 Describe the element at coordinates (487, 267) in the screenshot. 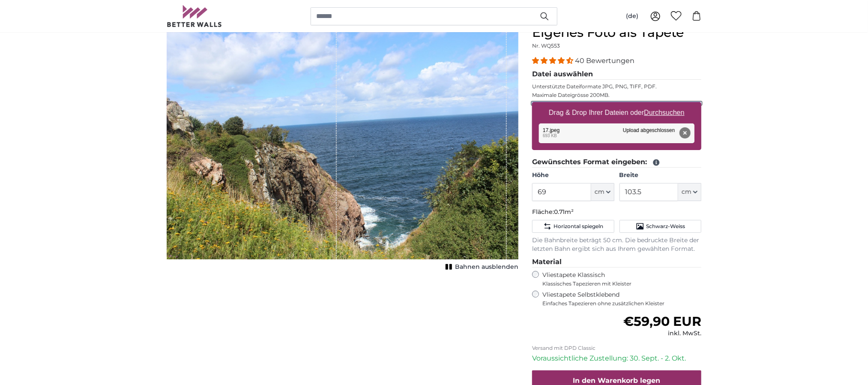

I see `span: Bahnen ausblenden` at that location.